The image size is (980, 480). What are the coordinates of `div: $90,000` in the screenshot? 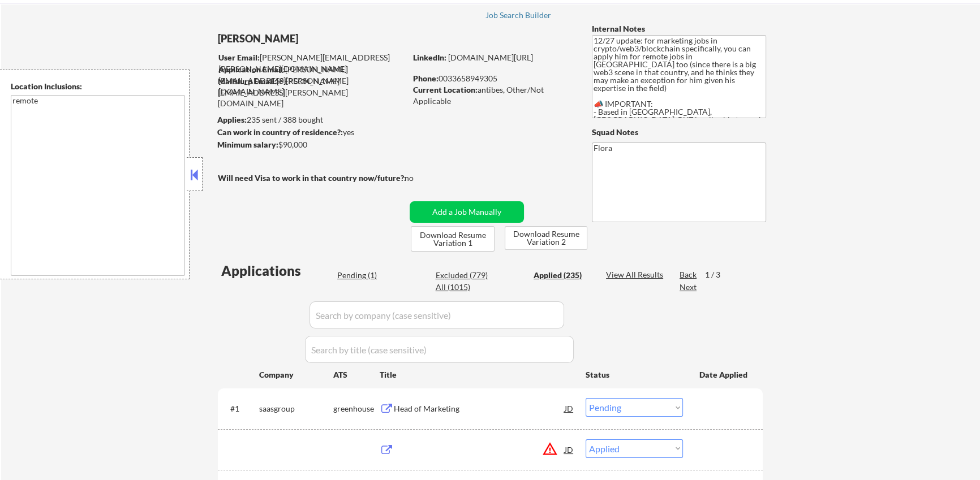 It's located at (311, 145).